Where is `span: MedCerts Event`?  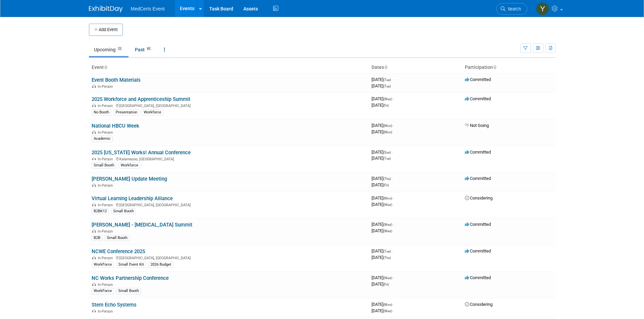 span: MedCerts Event is located at coordinates (148, 8).